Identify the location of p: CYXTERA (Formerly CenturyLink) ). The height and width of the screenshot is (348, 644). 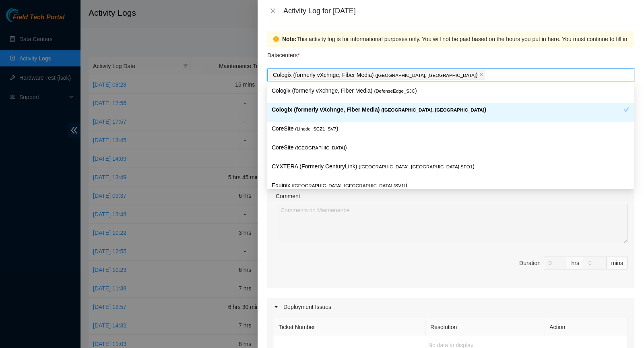
(451, 166).